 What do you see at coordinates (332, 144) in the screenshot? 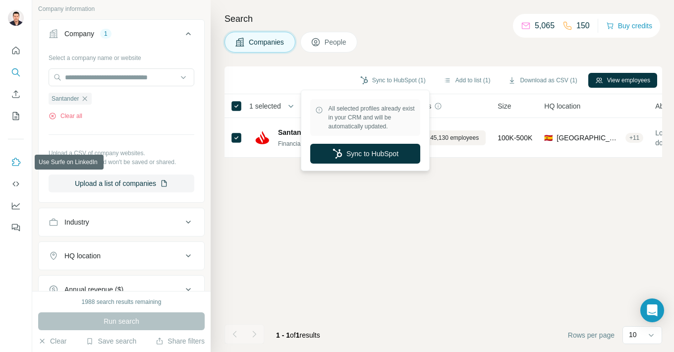
I see `div: Financial Services` at bounding box center [332, 144].